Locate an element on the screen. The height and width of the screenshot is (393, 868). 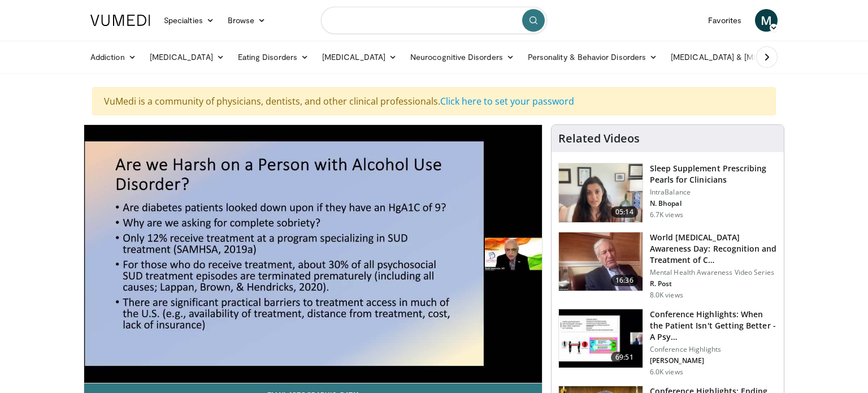
a: Neurocognitive Disorders is located at coordinates (462, 57).